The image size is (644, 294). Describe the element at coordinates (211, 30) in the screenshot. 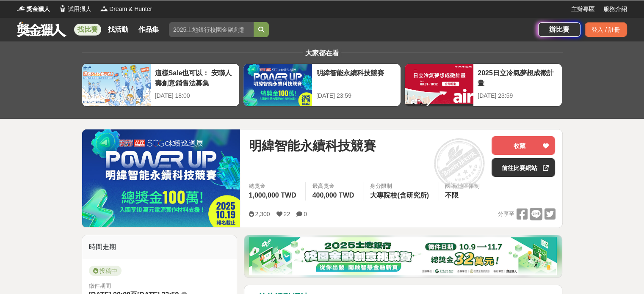

I see `input: 2025土地銀行校園金融創意挑戰賽：從你出發 開啟智慧金融新頁` at that location.